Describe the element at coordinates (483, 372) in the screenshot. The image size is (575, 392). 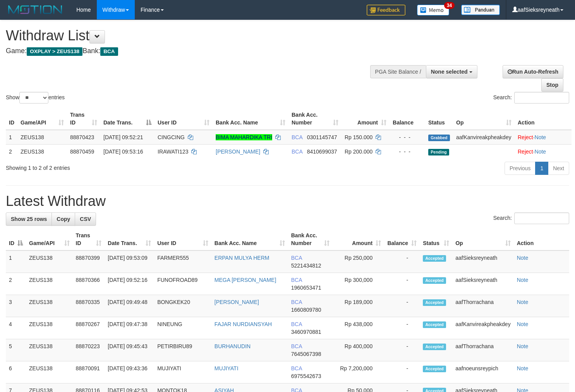
I see `td: aafnoeunsreypich` at that location.